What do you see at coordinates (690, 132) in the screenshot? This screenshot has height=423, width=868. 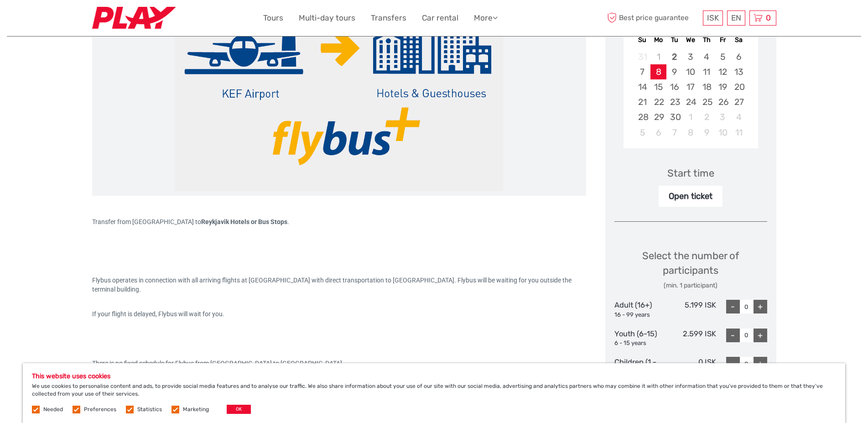 I see `div: Choose Wednesday, October 8th, 2025` at bounding box center [690, 132].